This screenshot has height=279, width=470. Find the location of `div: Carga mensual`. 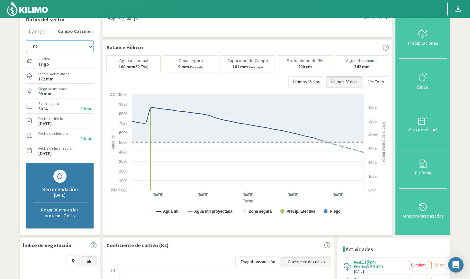

div: Carga mensual is located at coordinates (423, 130).